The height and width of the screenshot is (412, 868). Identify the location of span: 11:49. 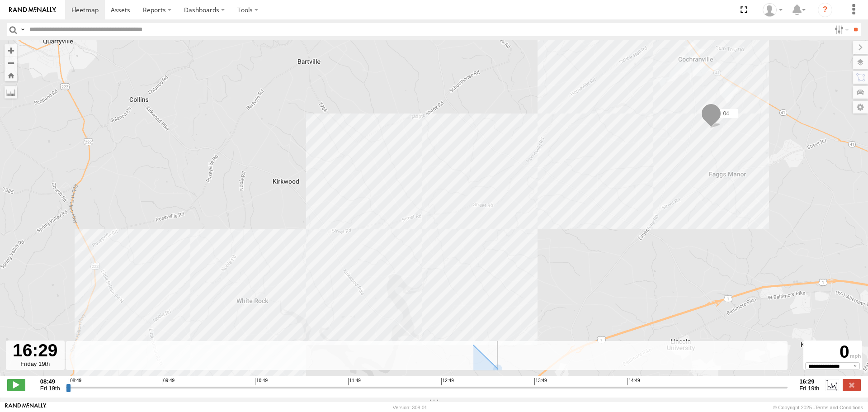
(355, 382).